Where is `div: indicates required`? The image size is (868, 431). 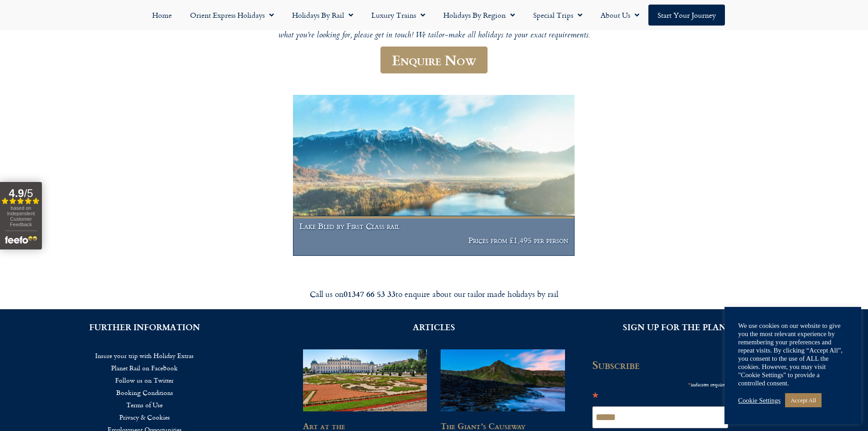
div: indicates required is located at coordinates (660, 383).